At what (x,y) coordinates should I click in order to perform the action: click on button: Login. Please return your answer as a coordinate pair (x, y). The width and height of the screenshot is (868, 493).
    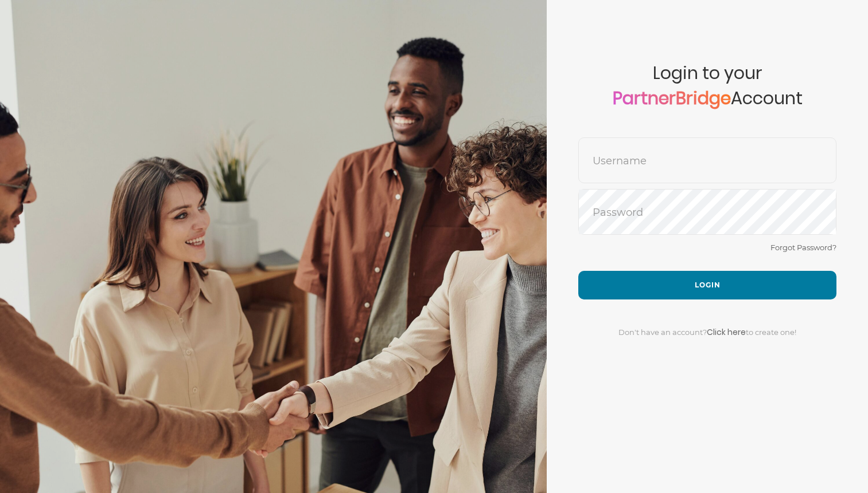
    Looking at the image, I should click on (707, 285).